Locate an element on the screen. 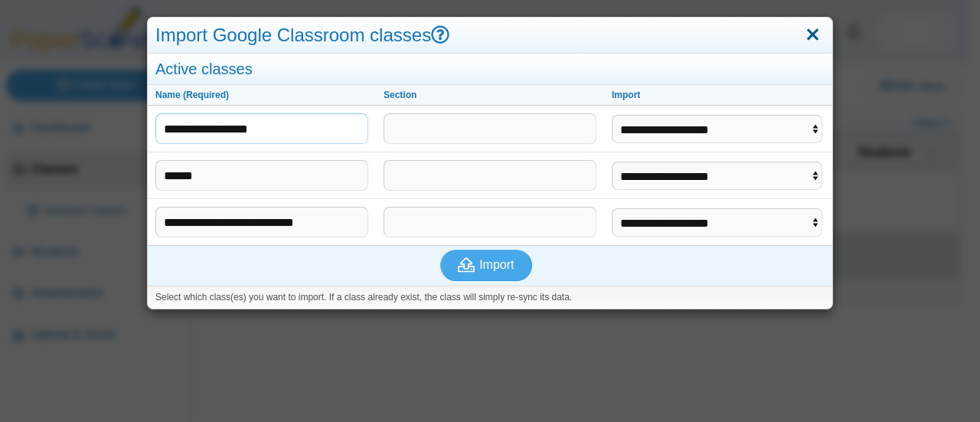 Image resolution: width=980 pixels, height=422 pixels. span: Import is located at coordinates (496, 264).